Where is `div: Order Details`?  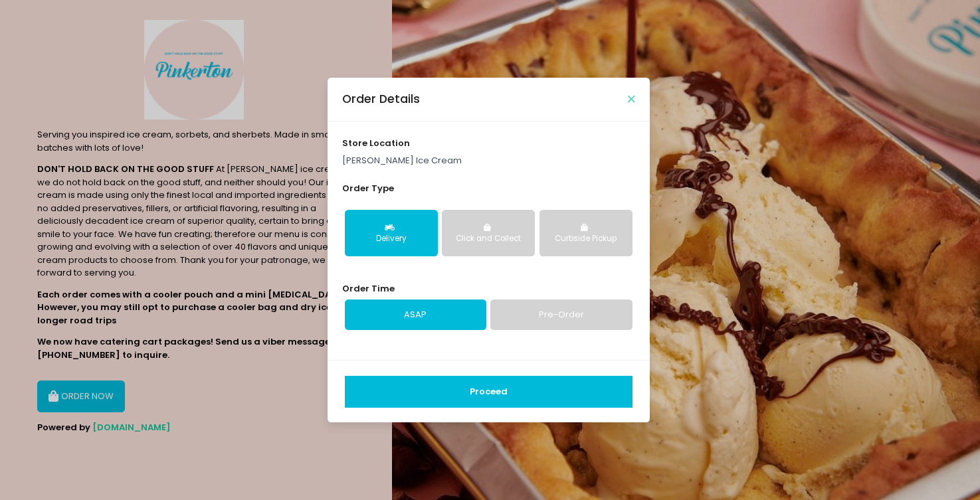 div: Order Details is located at coordinates (380, 99).